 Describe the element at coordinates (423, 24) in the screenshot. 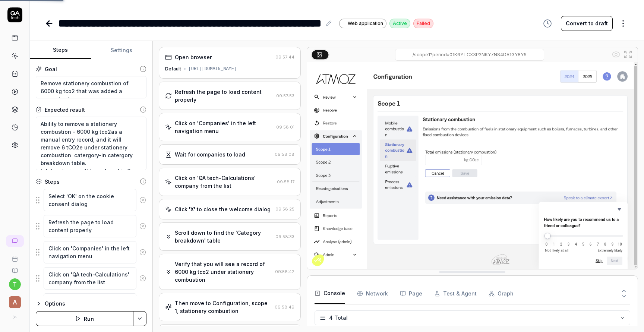

I see `div: Failed` at that location.